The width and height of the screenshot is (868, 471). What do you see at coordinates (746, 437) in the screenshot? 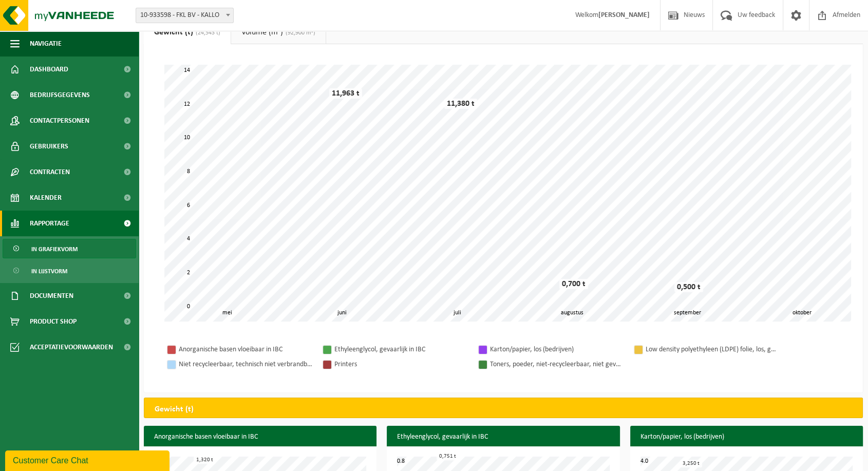
I see `h3: Karton/papier, los (bedrijven)` at bounding box center [746, 437].